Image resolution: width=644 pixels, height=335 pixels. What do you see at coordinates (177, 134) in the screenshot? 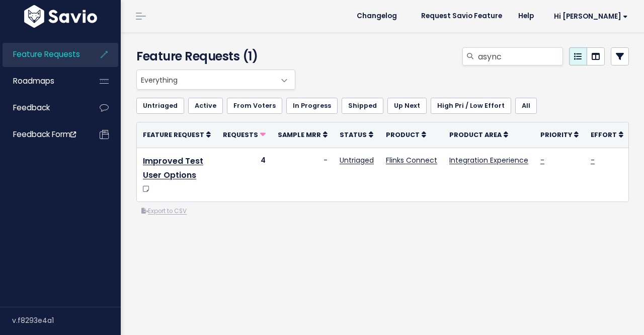
I see `a: Feature Request` at bounding box center [177, 134].